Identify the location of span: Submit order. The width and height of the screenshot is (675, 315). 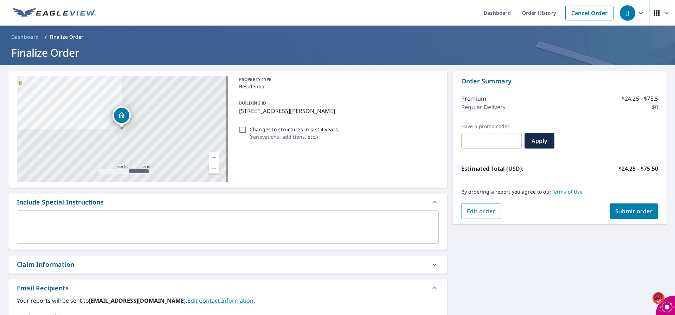
(634, 211).